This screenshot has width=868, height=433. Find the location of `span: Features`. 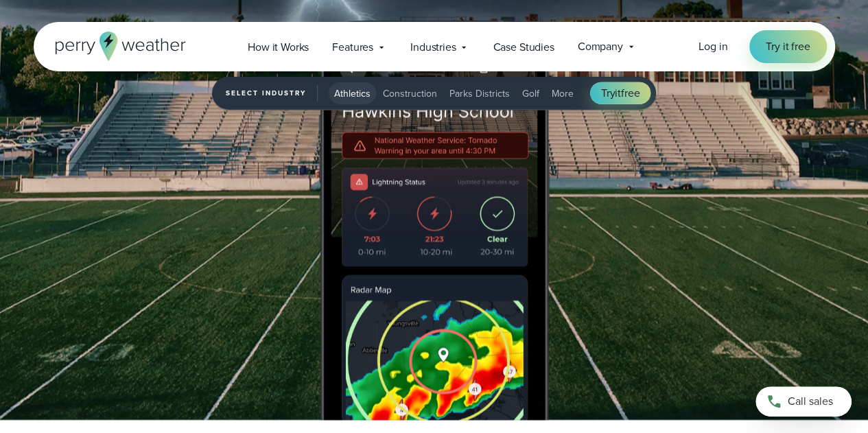

span: Features is located at coordinates (353, 47).